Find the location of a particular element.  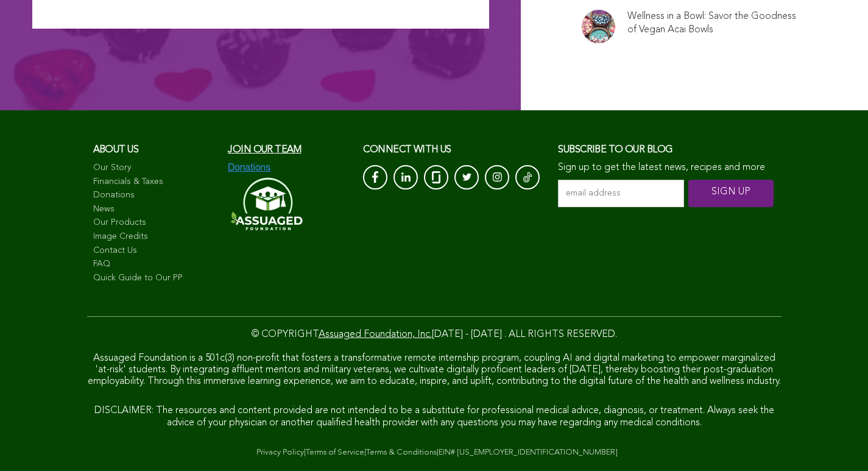

span: CONNECT with us is located at coordinates (407, 150).